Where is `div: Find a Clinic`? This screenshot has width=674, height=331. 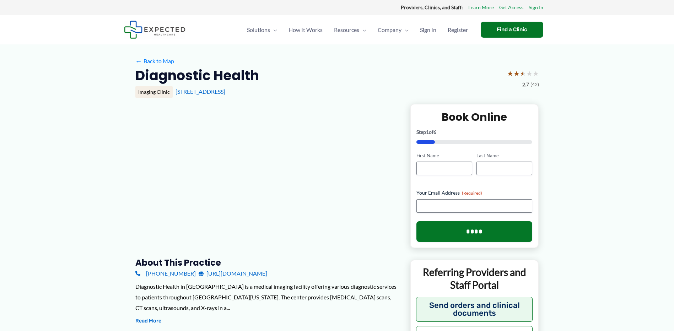 div: Find a Clinic is located at coordinates (512, 29).